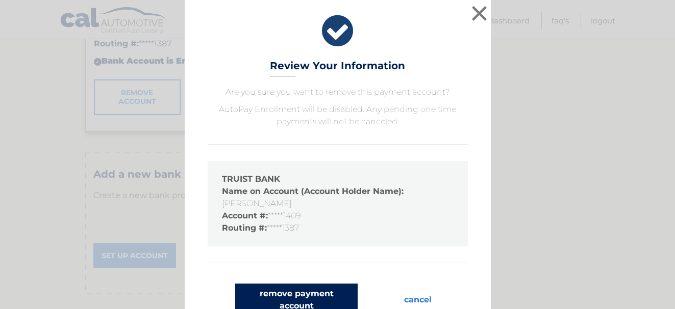 Image resolution: width=675 pixels, height=309 pixels. I want to click on p: AutoPay Enrollment will be disabled. Any pending one time payments will not be canceled., so click(338, 116).